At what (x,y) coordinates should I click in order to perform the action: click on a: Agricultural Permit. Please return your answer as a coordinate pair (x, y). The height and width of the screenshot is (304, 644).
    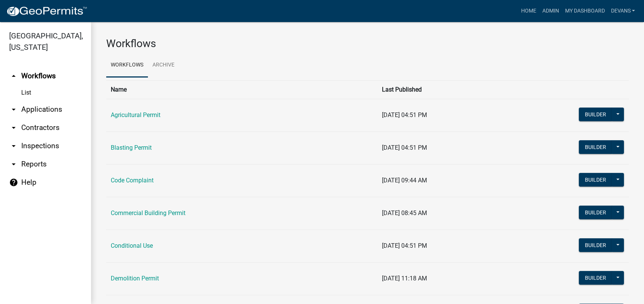
    Looking at the image, I should click on (135, 115).